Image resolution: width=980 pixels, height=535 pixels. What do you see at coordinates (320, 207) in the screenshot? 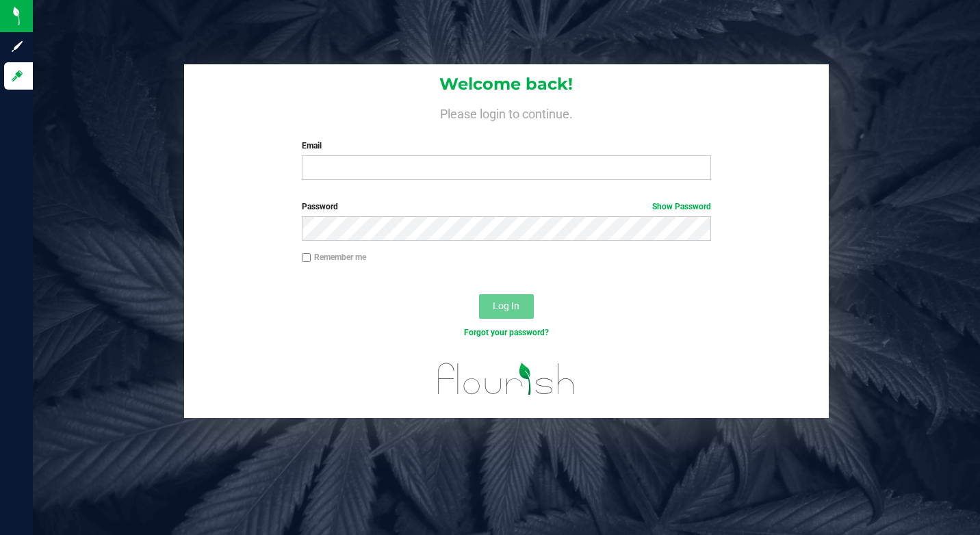
I see `span: Password` at bounding box center [320, 207].